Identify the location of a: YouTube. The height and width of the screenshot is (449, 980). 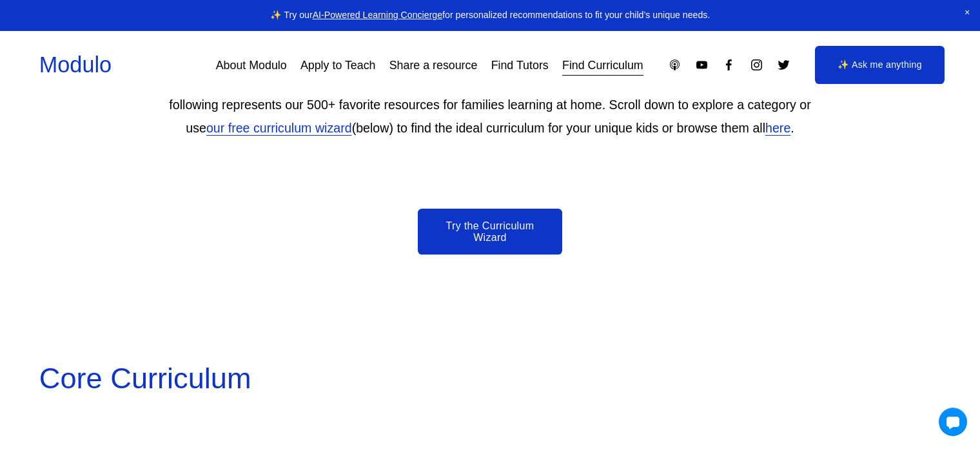
(702, 65).